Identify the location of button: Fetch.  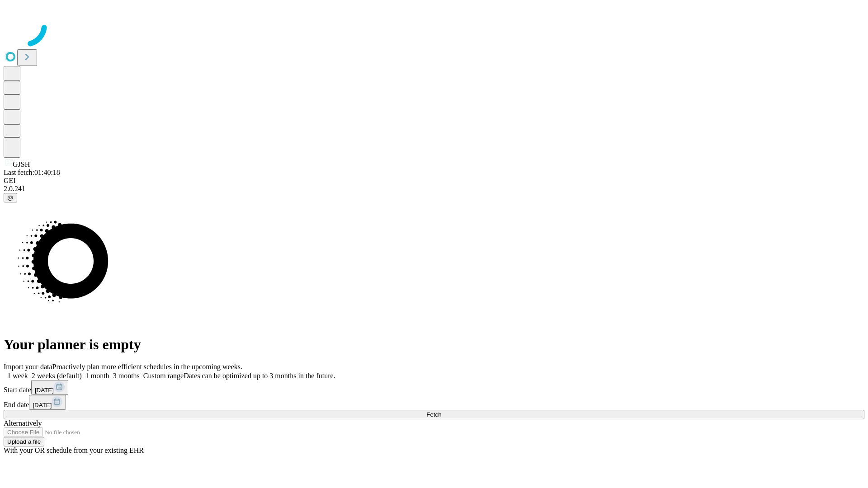
(434, 414).